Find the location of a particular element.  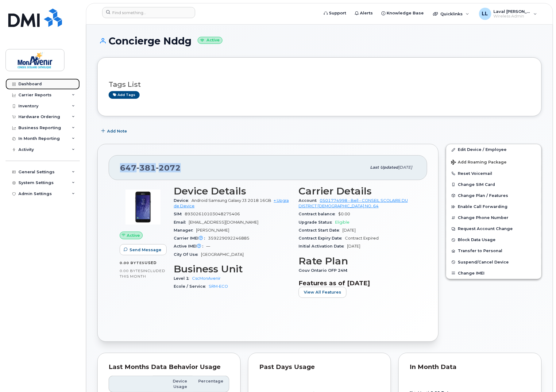

span: Suspend/Cancel Device is located at coordinates (483, 262).